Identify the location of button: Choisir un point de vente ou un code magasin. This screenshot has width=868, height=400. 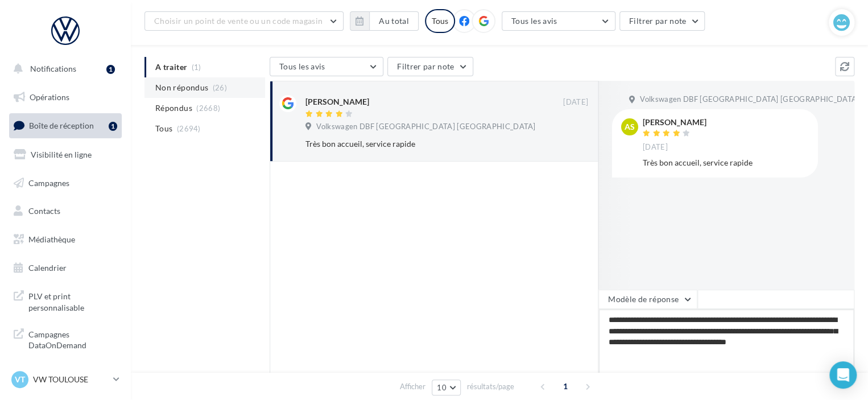
(244, 21).